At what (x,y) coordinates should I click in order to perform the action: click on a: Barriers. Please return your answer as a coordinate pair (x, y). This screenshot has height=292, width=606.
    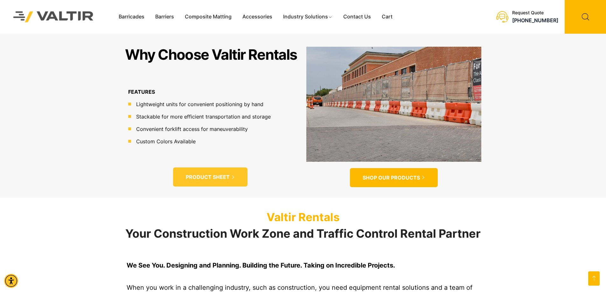
    Looking at the image, I should click on (165, 17).